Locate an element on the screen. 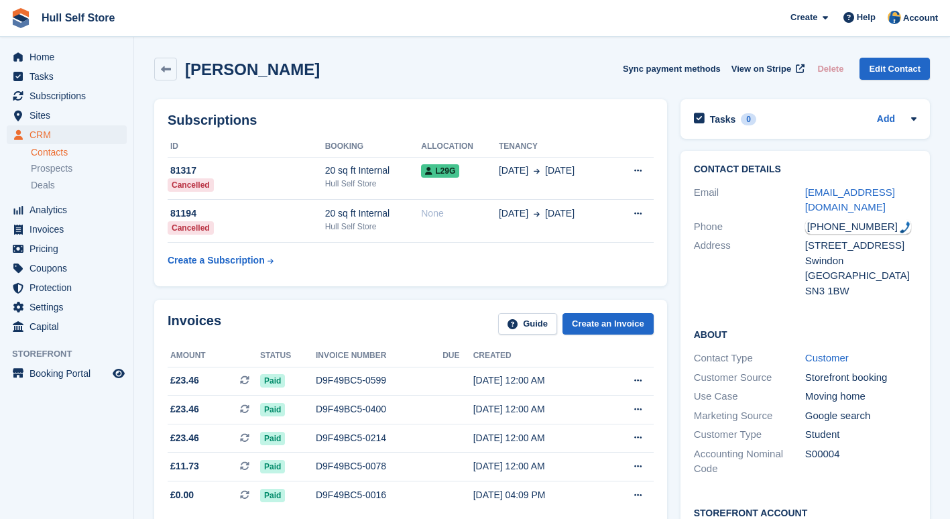 The image size is (950, 519). img: stora-icon-8386f47178a22dfd0bd8f6a31ec36ba5ce8667c1dd55bd0f319d3a0aa187defe.svg is located at coordinates (21, 18).